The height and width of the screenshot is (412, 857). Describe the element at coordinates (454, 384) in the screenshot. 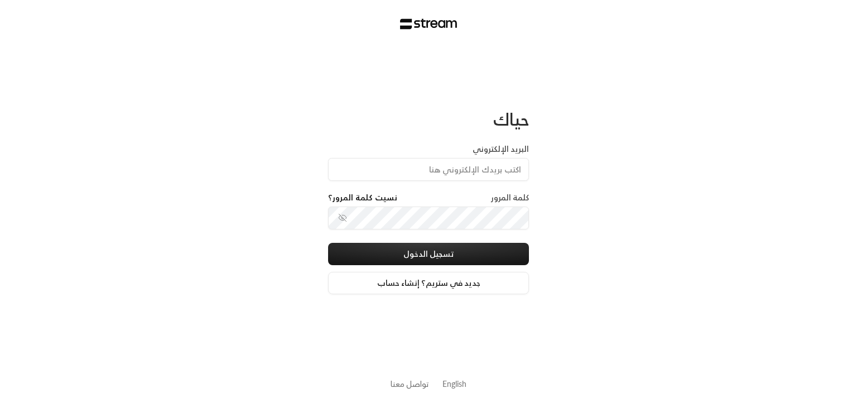

I see `a: English` at that location.